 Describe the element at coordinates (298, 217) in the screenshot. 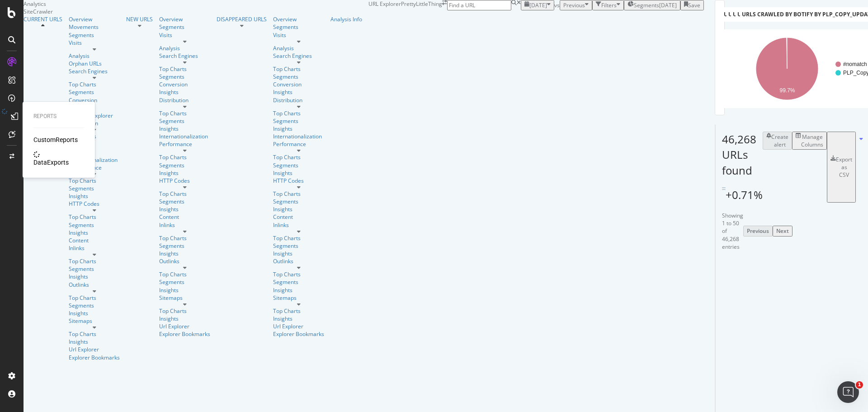

I see `a: Content` at that location.